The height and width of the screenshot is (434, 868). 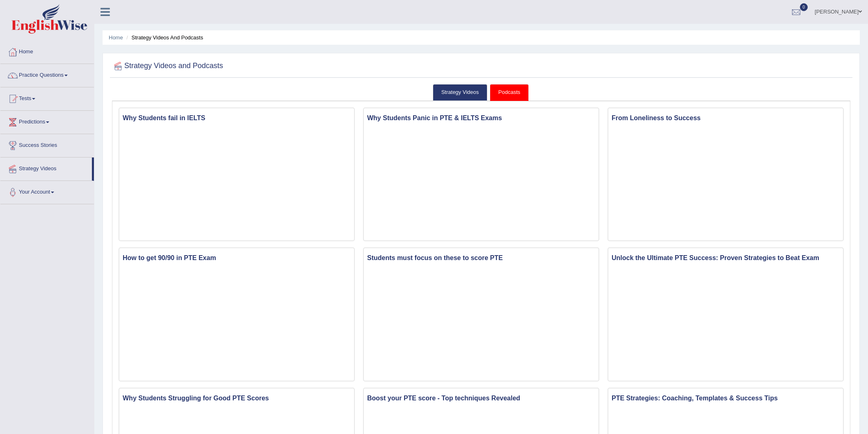 I want to click on h3: From Loneliness to Success, so click(x=726, y=118).